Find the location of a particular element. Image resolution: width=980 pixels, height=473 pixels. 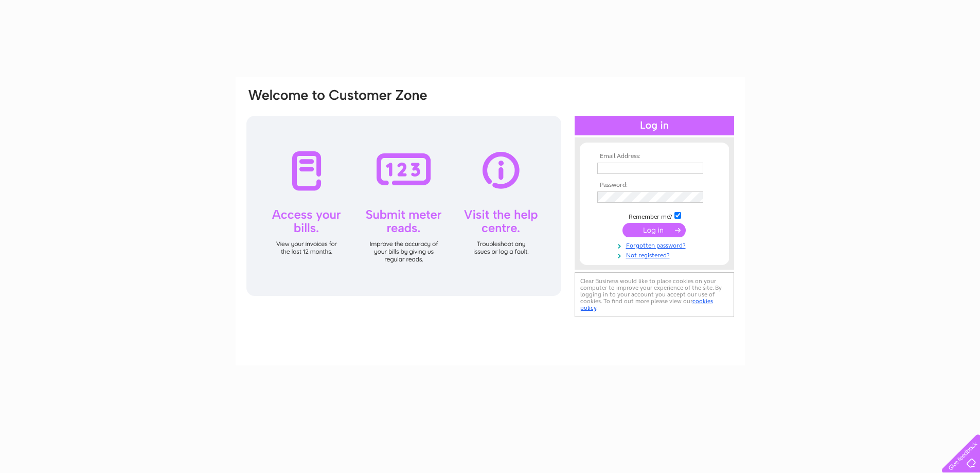

a: Not registered? is located at coordinates (656, 255).